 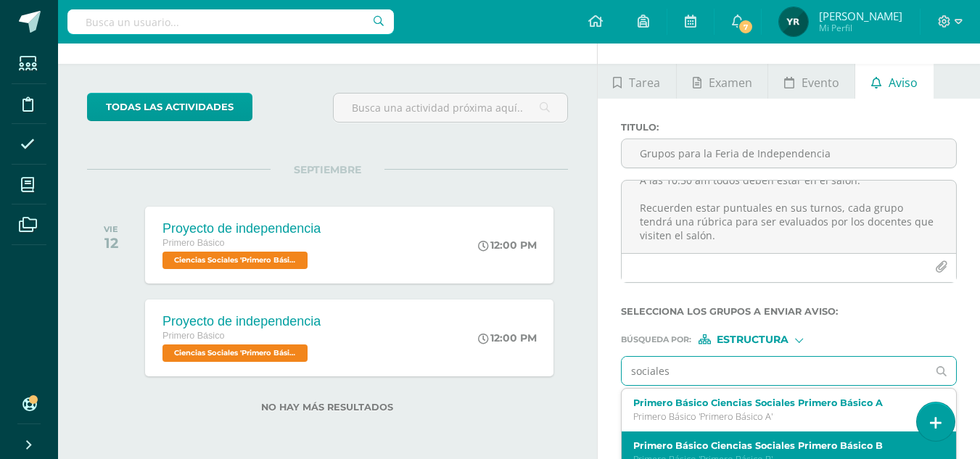 I want to click on div: [object Object], so click(x=753, y=339).